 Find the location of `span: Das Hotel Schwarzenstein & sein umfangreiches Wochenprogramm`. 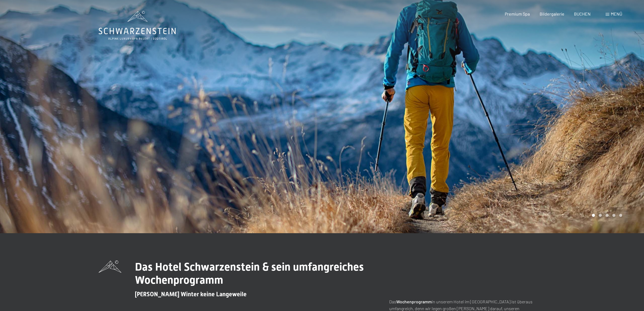

span: Das Hotel Schwarzenstein & sein umfangreiches Wochenprogramm is located at coordinates (249, 273).